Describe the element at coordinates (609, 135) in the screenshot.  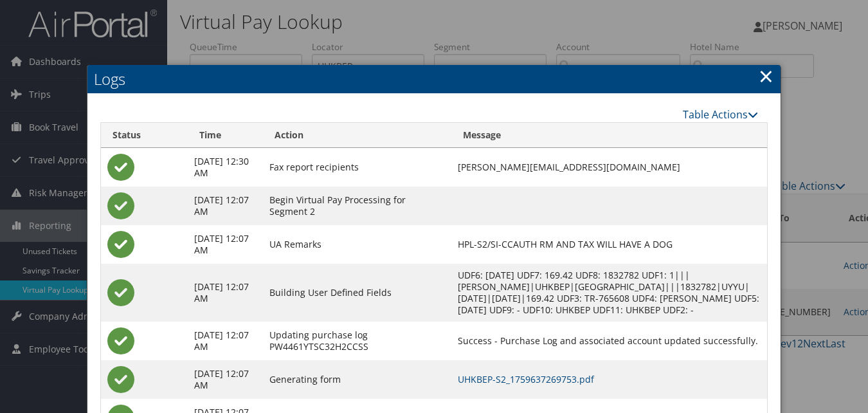
I see `th: Message: activate to sort column ascending` at that location.